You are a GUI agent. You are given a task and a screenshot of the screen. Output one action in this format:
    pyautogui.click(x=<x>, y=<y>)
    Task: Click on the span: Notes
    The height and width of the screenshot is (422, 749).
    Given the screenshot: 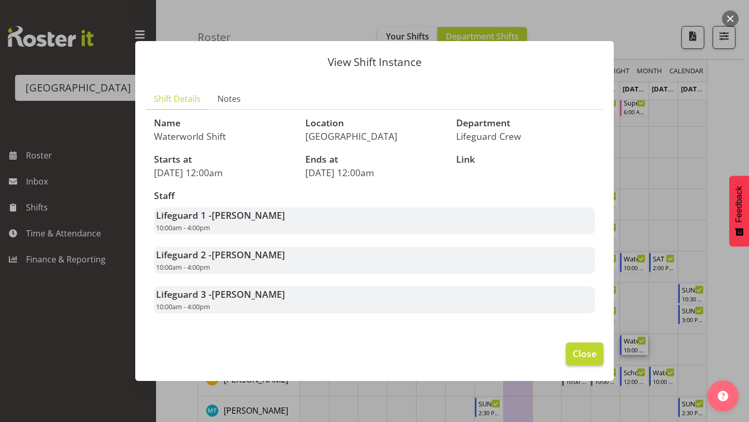 What is the action you would take?
    pyautogui.click(x=229, y=99)
    